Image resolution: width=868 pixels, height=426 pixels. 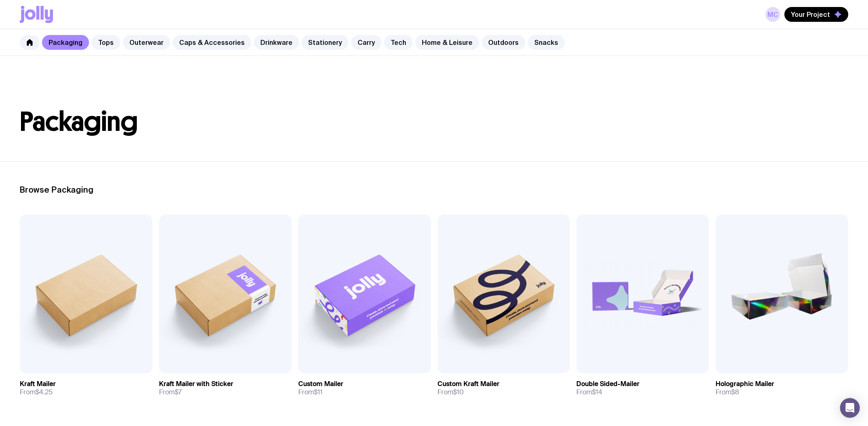 What do you see at coordinates (366, 42) in the screenshot?
I see `a: Carry` at bounding box center [366, 42].